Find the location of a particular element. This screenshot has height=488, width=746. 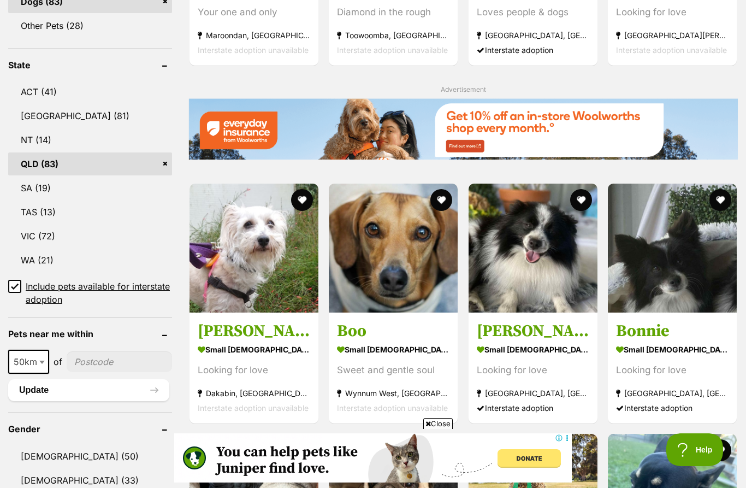

img: Everyday Insurance promotional banner is located at coordinates (463, 129).